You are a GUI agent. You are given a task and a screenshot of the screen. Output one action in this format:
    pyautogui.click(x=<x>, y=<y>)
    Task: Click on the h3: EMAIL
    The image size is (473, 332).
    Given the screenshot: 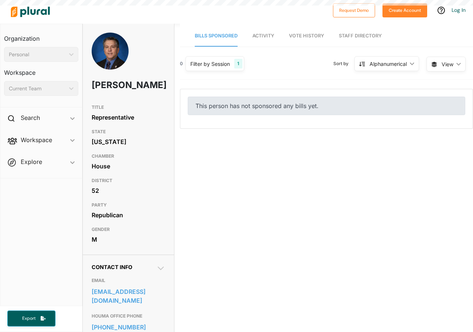 What is the action you would take?
    pyautogui.click(x=128, y=280)
    